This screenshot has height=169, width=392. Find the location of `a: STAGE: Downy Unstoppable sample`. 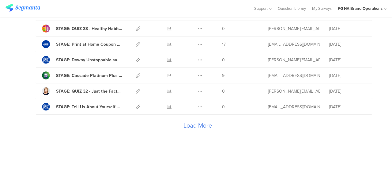

a: STAGE: Downy Unstoppable sample is located at coordinates (82, 60).